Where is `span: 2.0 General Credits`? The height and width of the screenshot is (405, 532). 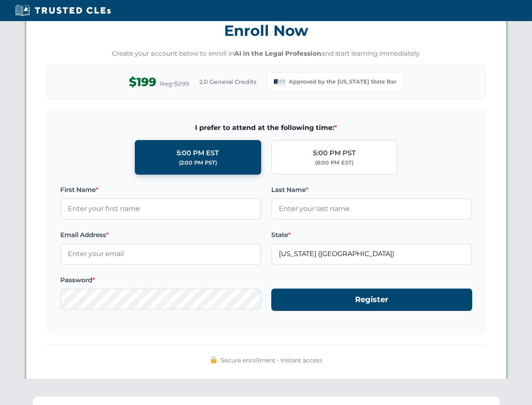 span: 2.0 General Credits is located at coordinates (228, 82).